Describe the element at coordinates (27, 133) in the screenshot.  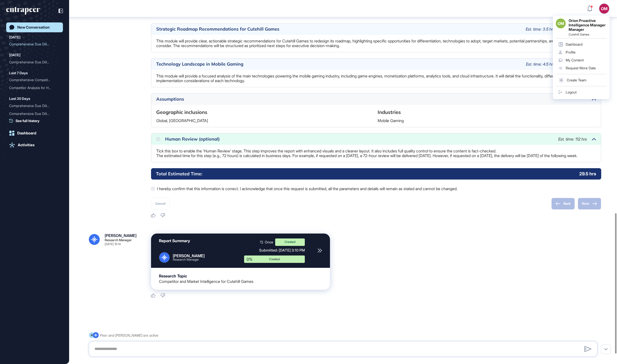
I see `div: Dashboard` at that location.